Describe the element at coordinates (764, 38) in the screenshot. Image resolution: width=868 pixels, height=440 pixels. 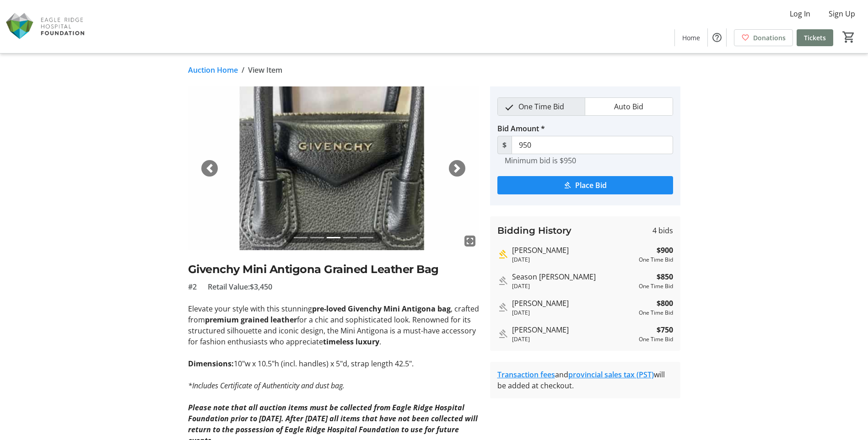
I see `a: Donations` at that location.